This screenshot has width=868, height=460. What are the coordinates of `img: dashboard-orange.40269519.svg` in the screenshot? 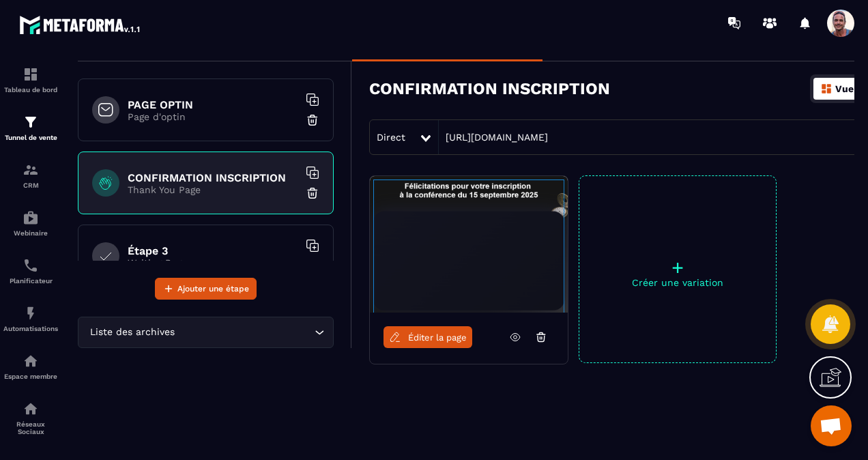 It's located at (826, 88).